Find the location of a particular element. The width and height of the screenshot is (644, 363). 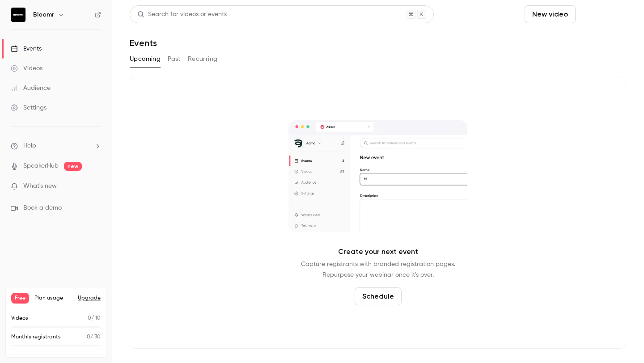

div: Search for videos or events is located at coordinates (182, 15).